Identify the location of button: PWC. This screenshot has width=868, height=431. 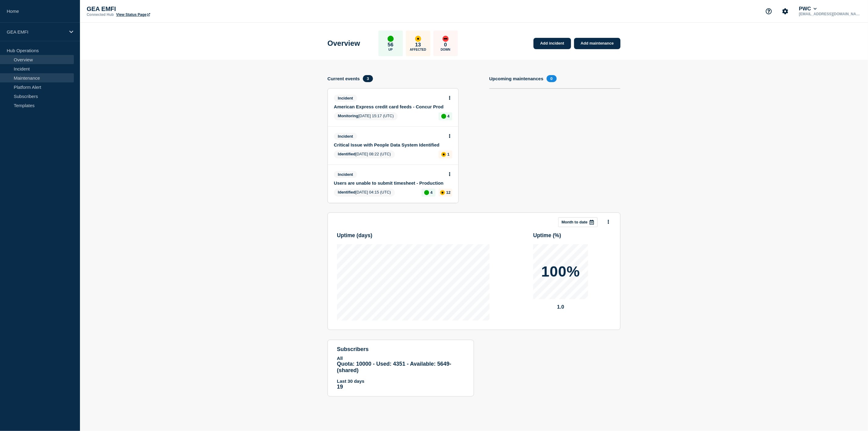
(808, 9).